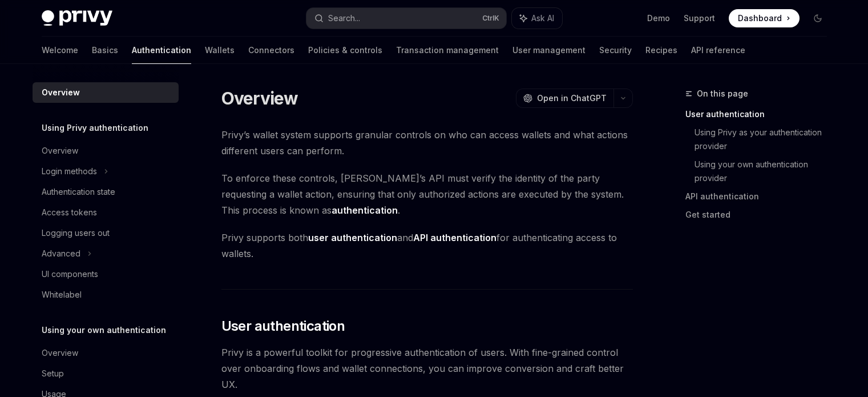 The height and width of the screenshot is (397, 868). I want to click on a: Authentication, so click(161, 50).